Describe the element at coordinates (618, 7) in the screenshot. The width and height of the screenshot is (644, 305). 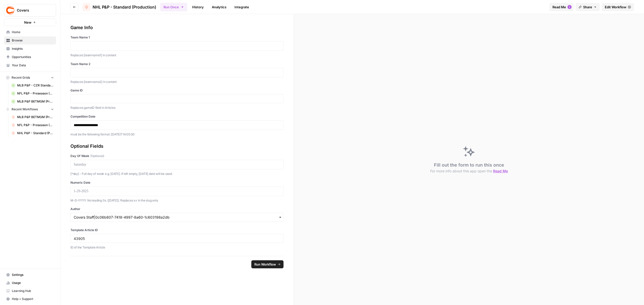
I see `a: Edit Workflow` at that location.